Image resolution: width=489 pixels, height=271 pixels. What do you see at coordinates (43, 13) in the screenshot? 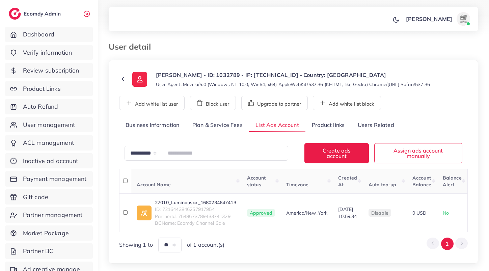
I see `h2: Ecomdy Admin` at bounding box center [43, 13].